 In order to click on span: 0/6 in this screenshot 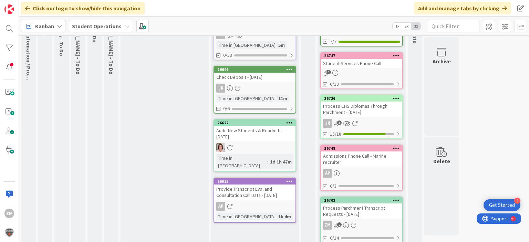, I will do `click(226, 108)`.